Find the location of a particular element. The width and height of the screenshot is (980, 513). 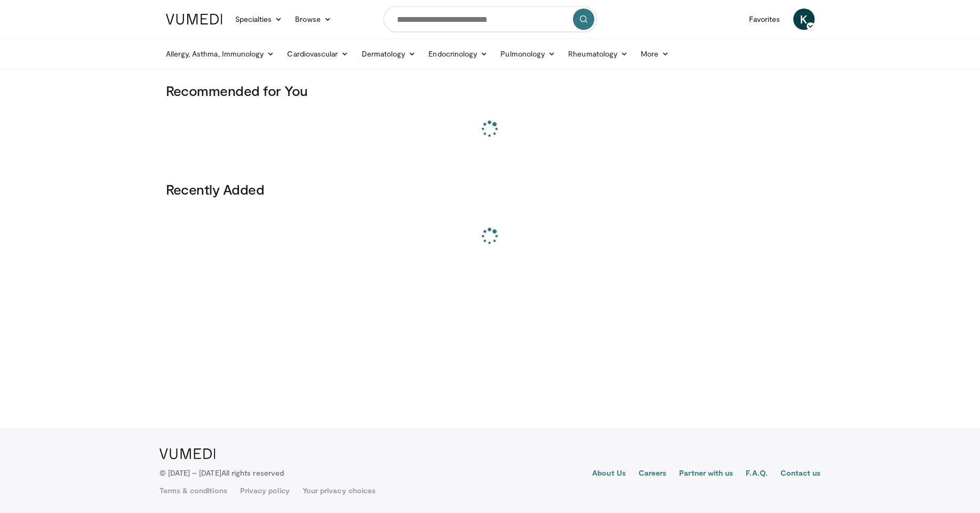

a: Your privacy choices is located at coordinates (339, 491).